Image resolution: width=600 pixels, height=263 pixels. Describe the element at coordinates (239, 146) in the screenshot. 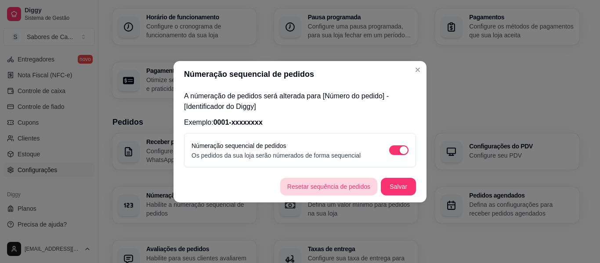

I see `label: Númeração sequencial de pedidos` at that location.